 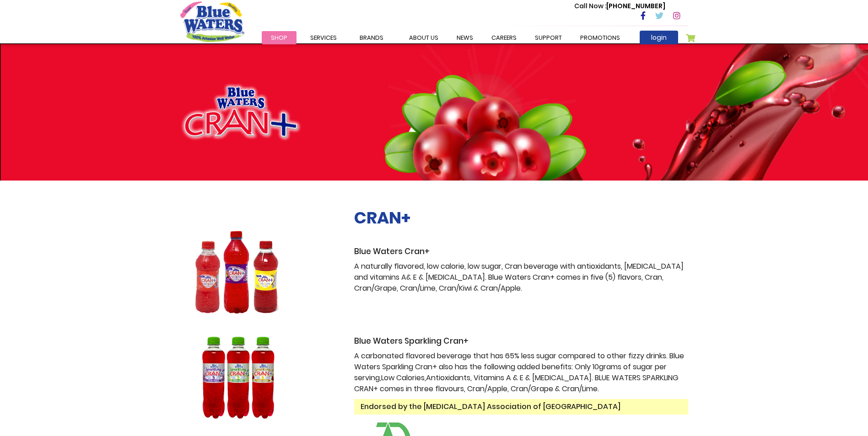 What do you see at coordinates (465, 38) in the screenshot?
I see `a: News` at bounding box center [465, 38].